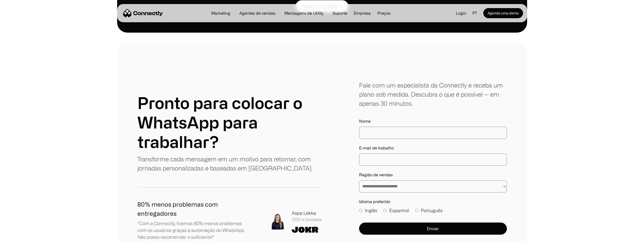  Describe the element at coordinates (385, 210) in the screenshot. I see `input: Espanhol` at that location.